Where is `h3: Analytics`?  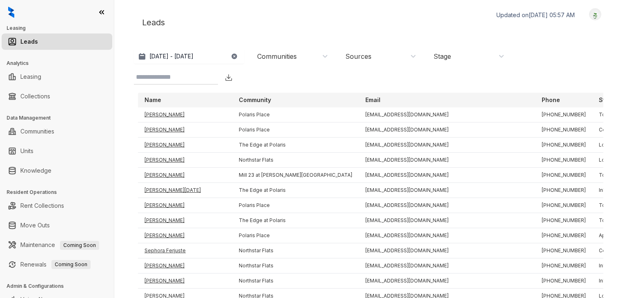 h3: Analytics is located at coordinates (60, 63).